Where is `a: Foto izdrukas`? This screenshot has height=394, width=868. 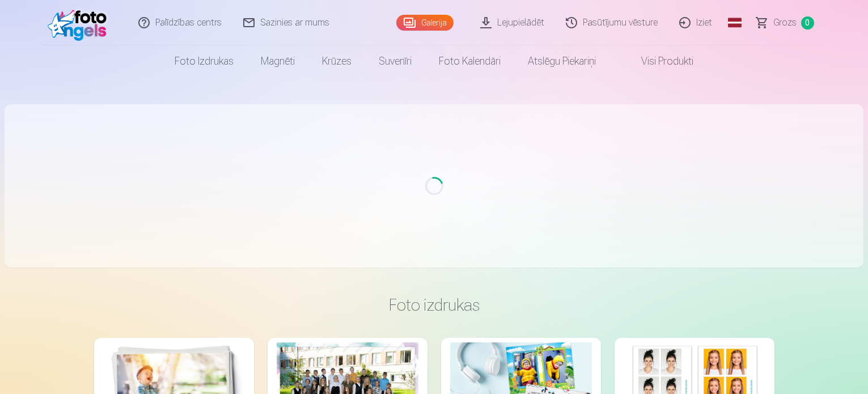 a: Foto izdrukas is located at coordinates (204, 61).